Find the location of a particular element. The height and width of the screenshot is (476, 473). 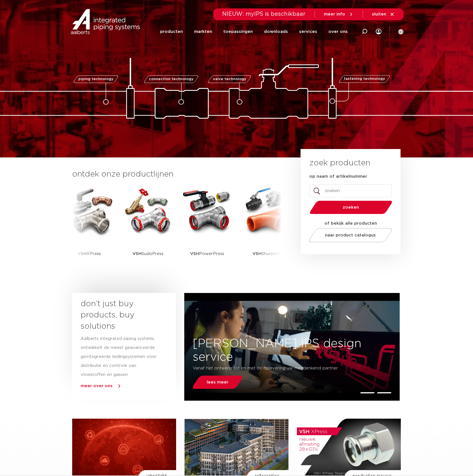

a: sluiten is located at coordinates (383, 15).